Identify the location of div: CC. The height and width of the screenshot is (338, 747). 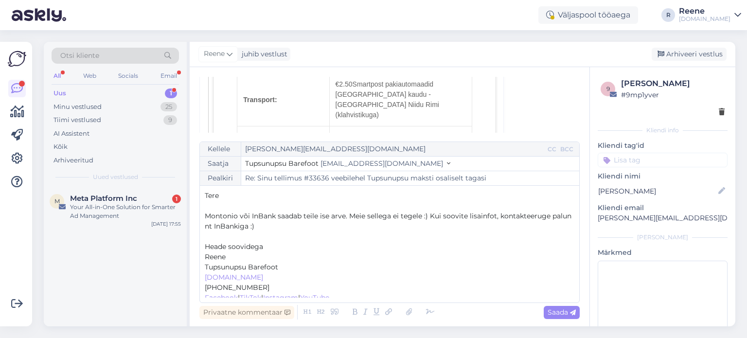
(552, 149).